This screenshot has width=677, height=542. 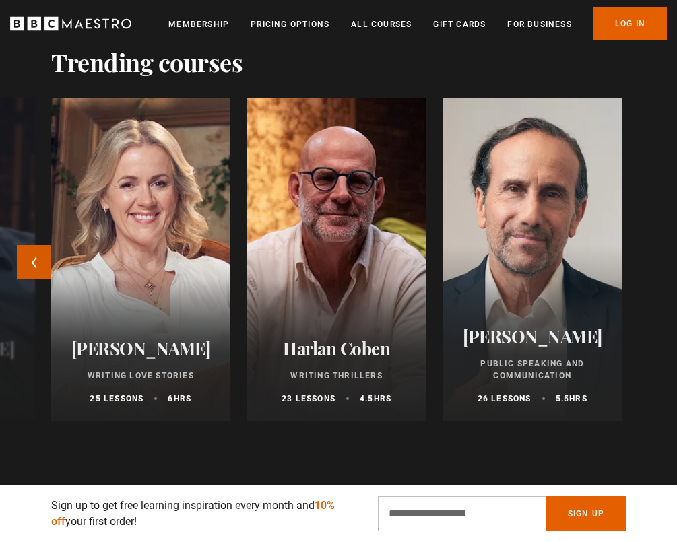 What do you see at coordinates (505, 399) in the screenshot?
I see `p: 26 lessons` at bounding box center [505, 399].